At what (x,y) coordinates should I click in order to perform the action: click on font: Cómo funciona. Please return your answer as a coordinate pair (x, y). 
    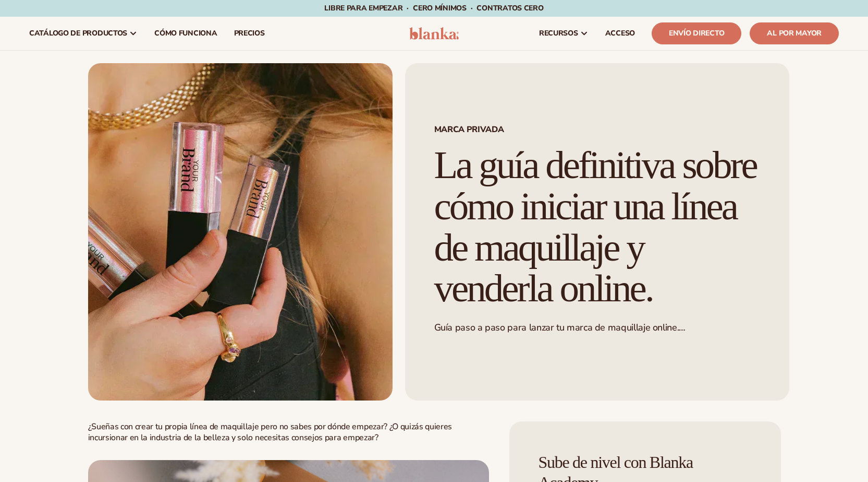
    Looking at the image, I should click on (186, 33).